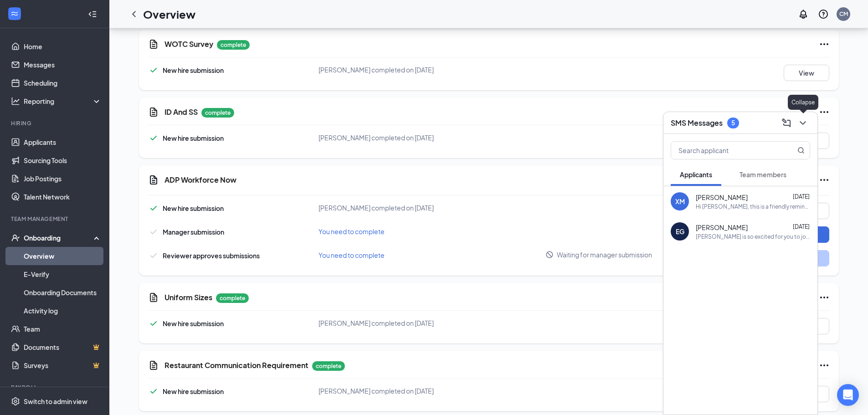 The image size is (868, 415). What do you see at coordinates (803, 14) in the screenshot?
I see `svg: Notifications` at bounding box center [803, 14].